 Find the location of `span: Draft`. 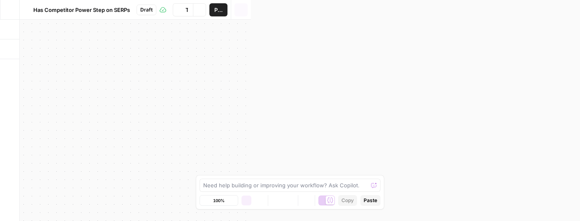

span: Draft is located at coordinates (146, 10).